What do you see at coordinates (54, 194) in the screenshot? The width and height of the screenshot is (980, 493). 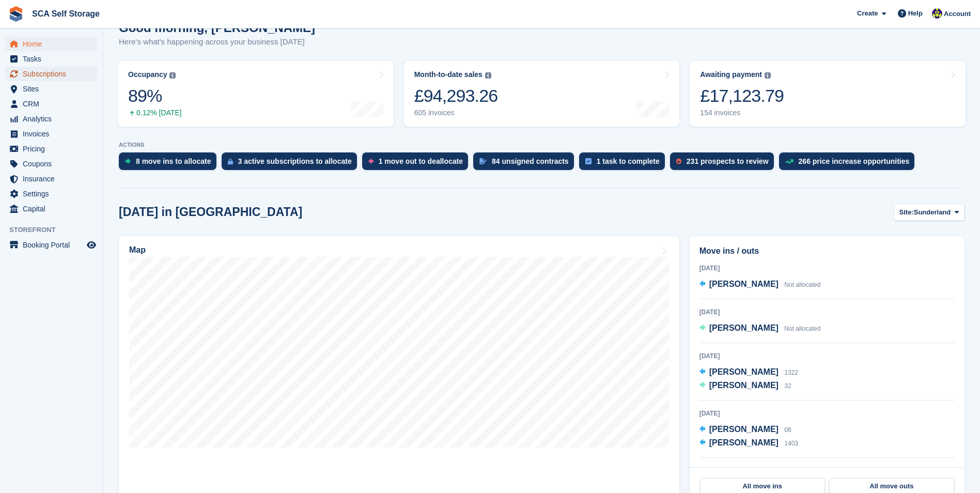 I see `span: Settings` at bounding box center [54, 194].